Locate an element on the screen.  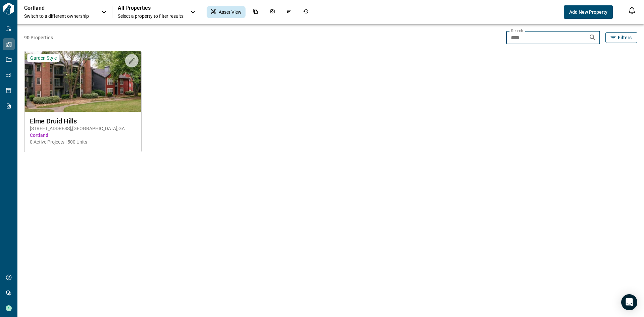
img: property-asset is located at coordinates (83, 81).